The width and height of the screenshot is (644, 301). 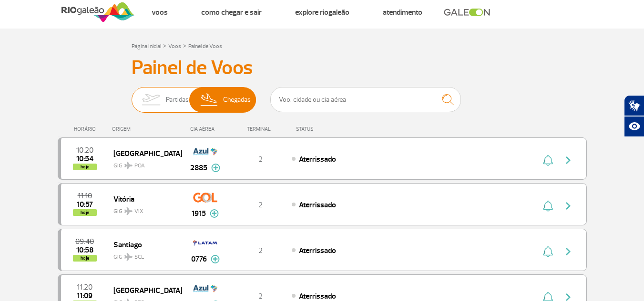 What do you see at coordinates (85, 204) in the screenshot?
I see `span: 2025-08-26 10:57:10` at bounding box center [85, 204].